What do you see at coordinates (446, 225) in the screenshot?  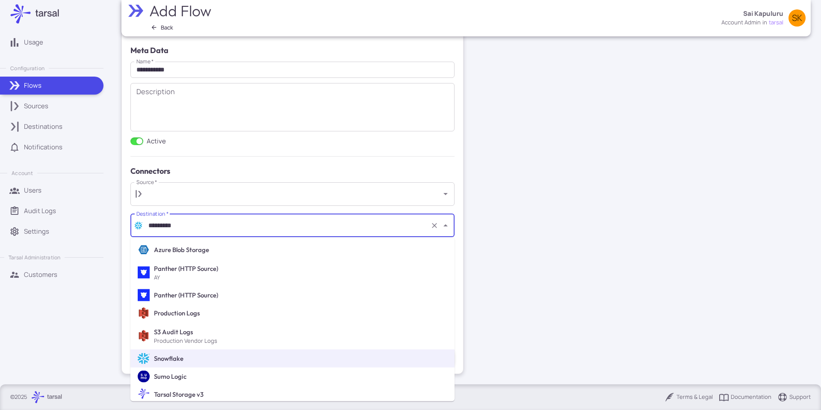 I see `button: Close` at bounding box center [446, 225].